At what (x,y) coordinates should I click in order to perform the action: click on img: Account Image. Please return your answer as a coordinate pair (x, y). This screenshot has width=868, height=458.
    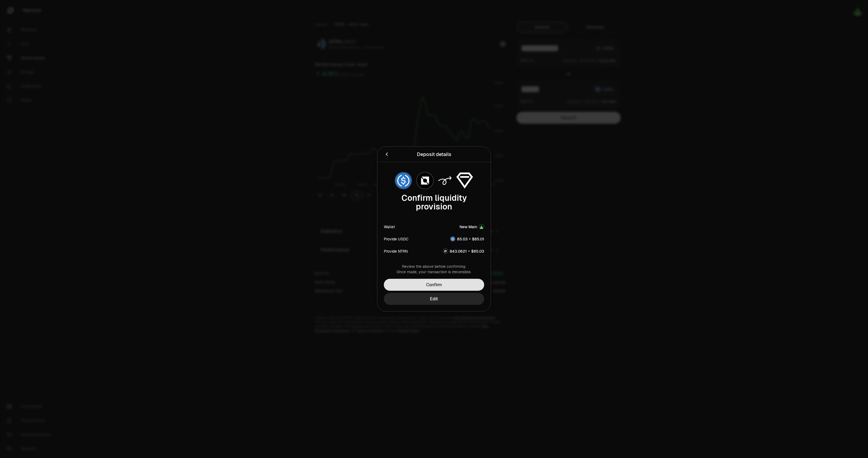
    Looking at the image, I should click on (481, 227).